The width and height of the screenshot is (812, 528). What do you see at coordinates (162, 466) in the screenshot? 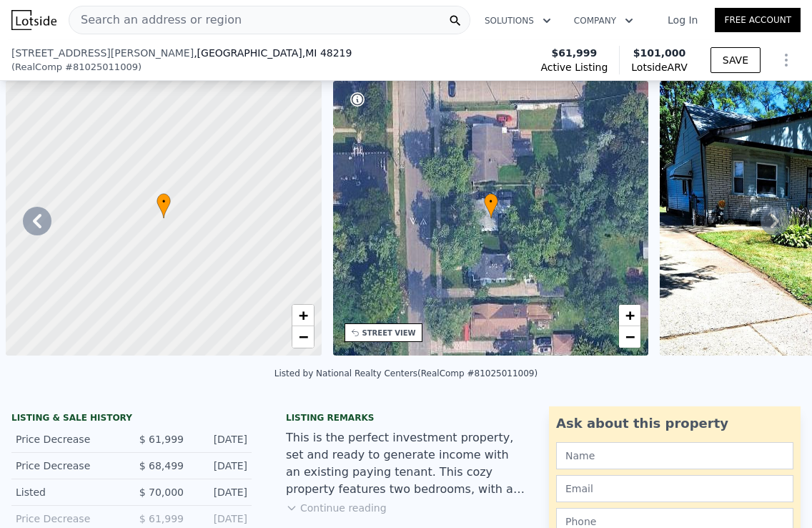
I see `span: $ 68,499` at bounding box center [162, 466].